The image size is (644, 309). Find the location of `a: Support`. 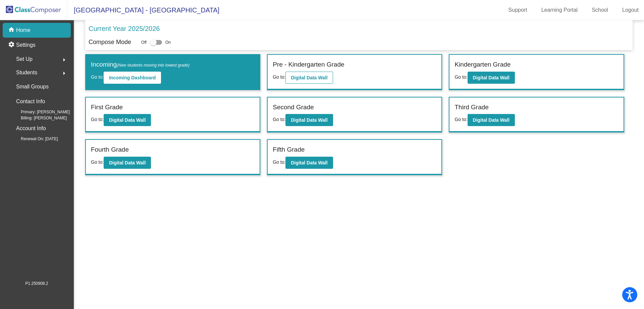

a: Support is located at coordinates (518, 10).